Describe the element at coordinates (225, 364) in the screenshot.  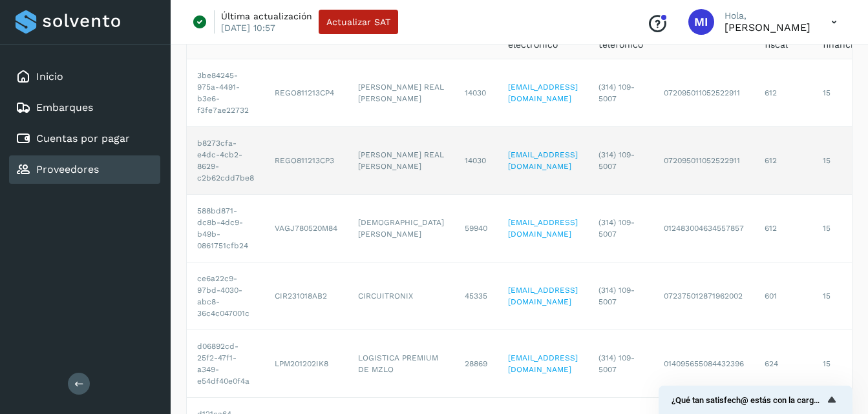
I see `td: d06892cd-25f2-47f1-a349-e54df40e0f4a` at that location.